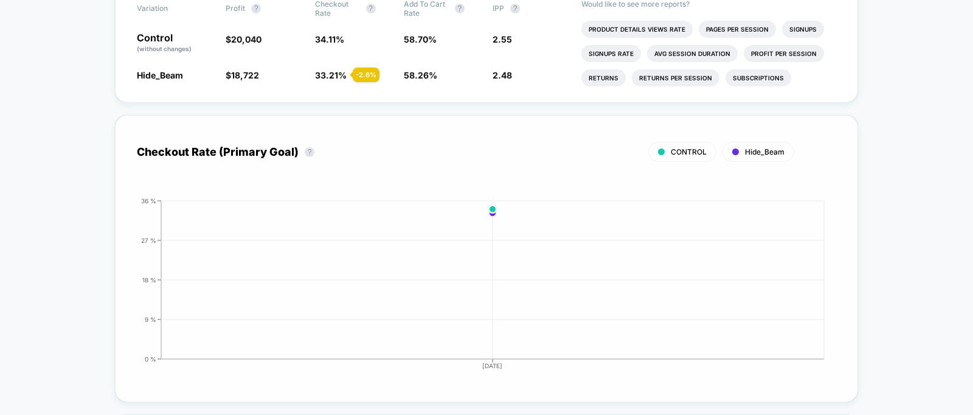 The width and height of the screenshot is (973, 415). I want to click on span: 2.55, so click(502, 39).